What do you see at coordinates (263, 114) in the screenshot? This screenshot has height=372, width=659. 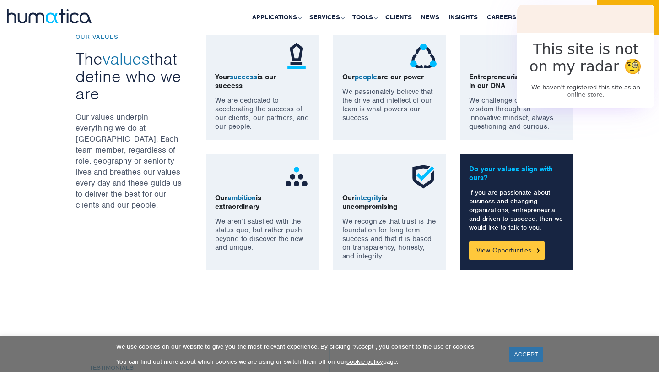 I see `p: We are dedicated to accelerating the success of our clients, our partners, and our people.` at bounding box center [263, 114].